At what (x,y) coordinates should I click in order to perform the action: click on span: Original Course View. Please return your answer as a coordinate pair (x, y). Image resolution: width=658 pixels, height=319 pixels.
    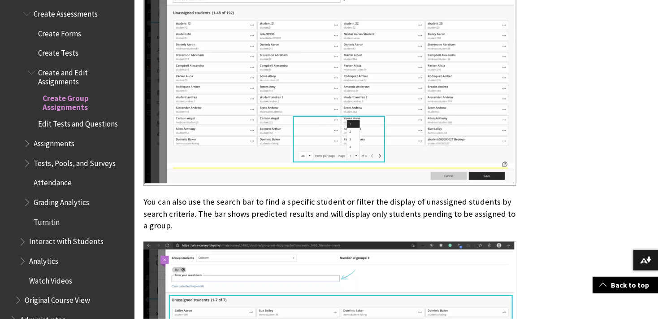
    Looking at the image, I should click on (57, 298).